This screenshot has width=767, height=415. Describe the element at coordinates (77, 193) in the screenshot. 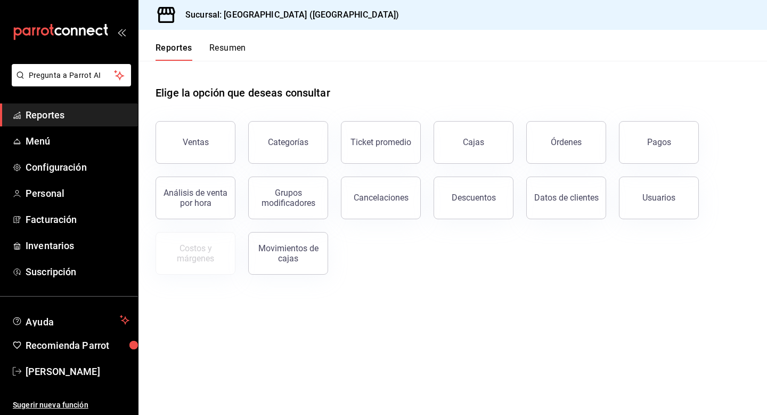

I see `span: Personal` at that location.